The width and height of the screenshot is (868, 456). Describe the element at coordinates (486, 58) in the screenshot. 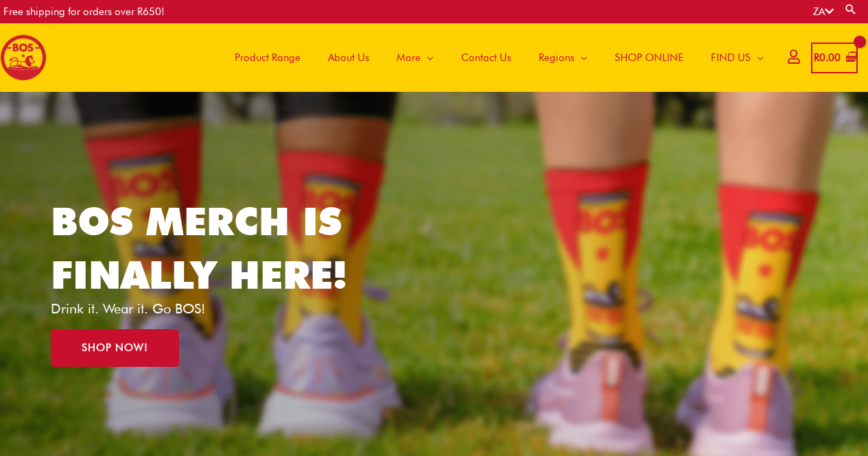

I see `span: Contact Us` at that location.